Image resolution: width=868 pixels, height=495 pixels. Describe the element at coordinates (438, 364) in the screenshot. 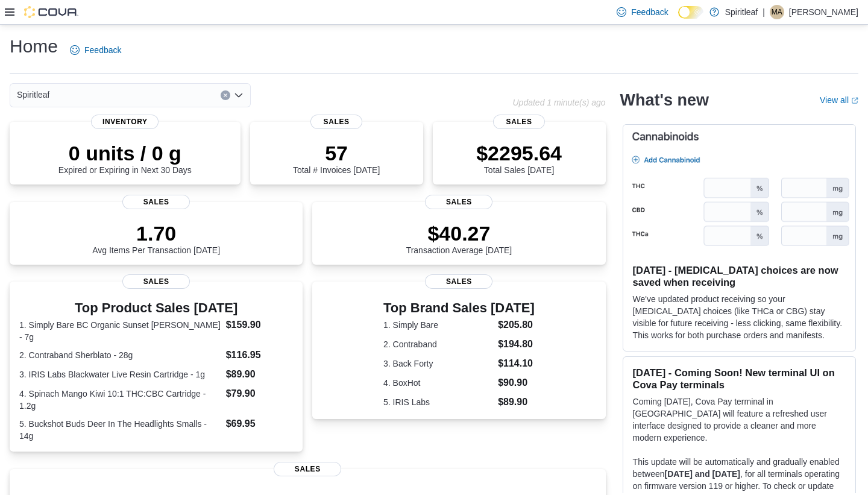

I see `dt: 3. Back Forty` at that location.